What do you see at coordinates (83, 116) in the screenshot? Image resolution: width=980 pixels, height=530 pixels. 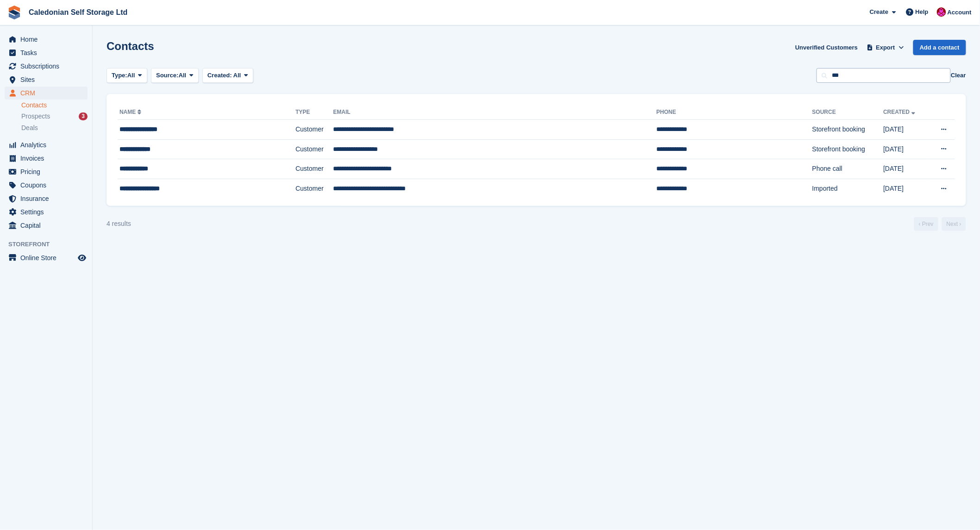 I see `div: 3` at bounding box center [83, 116].